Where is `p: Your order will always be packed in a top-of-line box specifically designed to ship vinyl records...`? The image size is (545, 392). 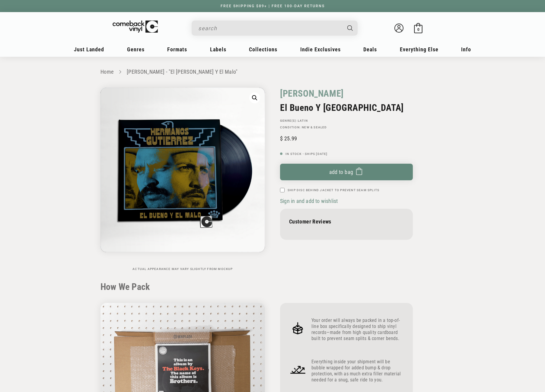 p: Your order will always be packed in a top-of-line box specifically designed to ship vinyl records... is located at coordinates (357, 329).